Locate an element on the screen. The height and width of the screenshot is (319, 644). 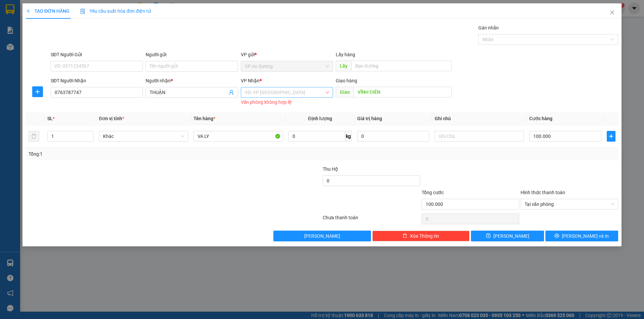
th: Ghi chú is located at coordinates (480, 118).